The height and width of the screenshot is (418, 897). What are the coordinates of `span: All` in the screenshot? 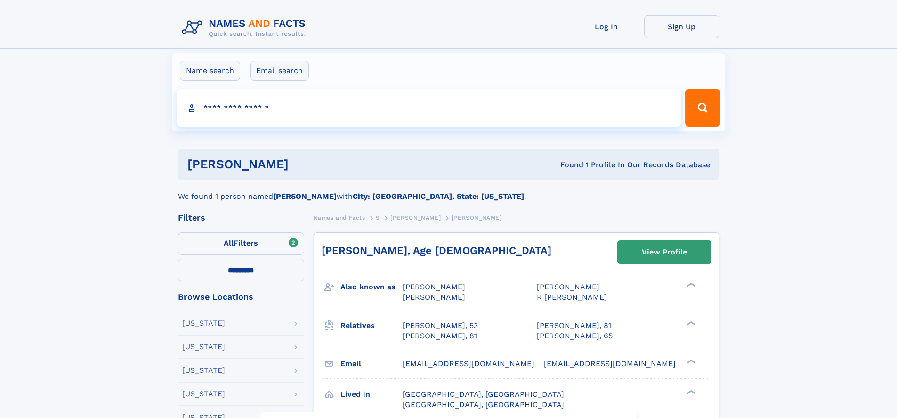 It's located at (228, 243).